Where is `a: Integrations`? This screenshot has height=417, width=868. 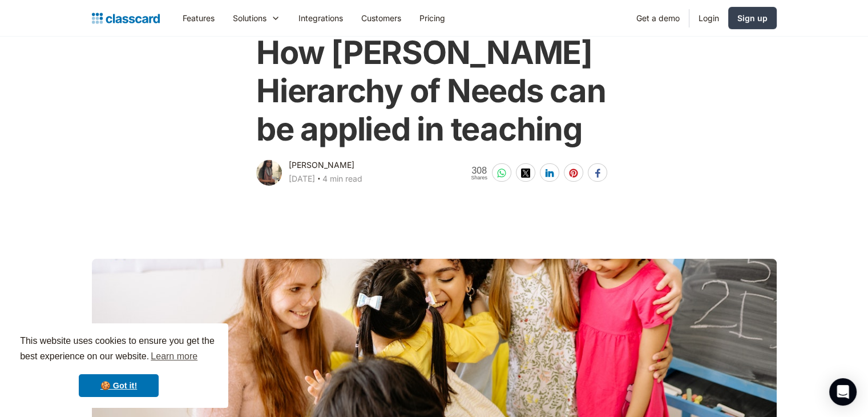
a: Integrations is located at coordinates (321, 18).